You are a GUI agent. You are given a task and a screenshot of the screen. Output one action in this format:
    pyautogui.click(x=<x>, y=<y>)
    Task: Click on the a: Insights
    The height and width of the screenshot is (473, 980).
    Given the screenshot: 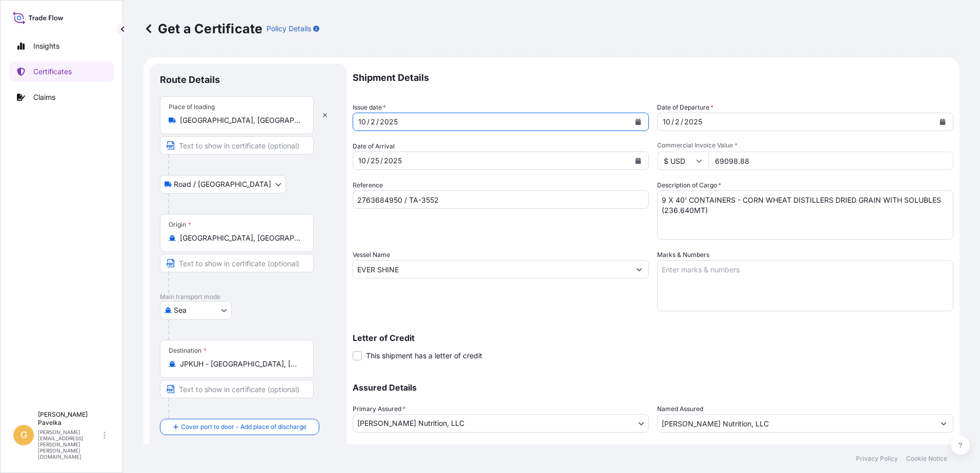 What is the action you would take?
    pyautogui.click(x=62, y=46)
    